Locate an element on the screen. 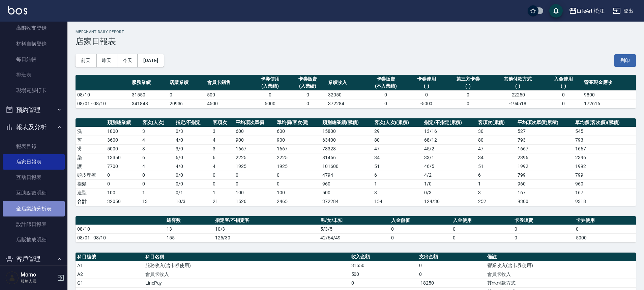  th: 收入金額 is located at coordinates (384, 257).